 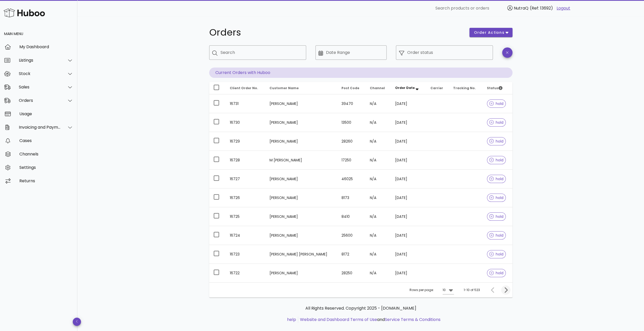 I want to click on div: Rows per page:, so click(x=432, y=290).